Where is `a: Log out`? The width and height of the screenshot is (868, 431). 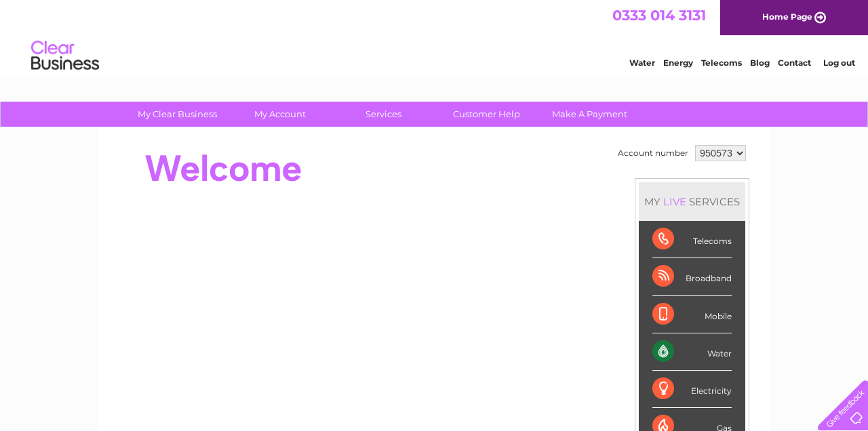 a: Log out is located at coordinates (839, 63).